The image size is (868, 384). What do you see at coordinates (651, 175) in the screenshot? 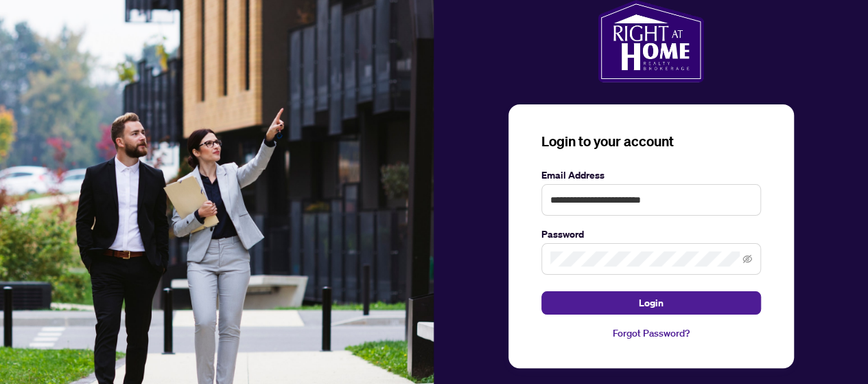
I see `label: Email Address` at bounding box center [651, 175].